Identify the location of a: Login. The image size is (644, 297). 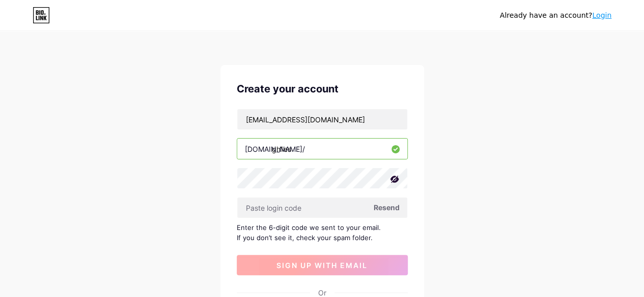
(602, 15).